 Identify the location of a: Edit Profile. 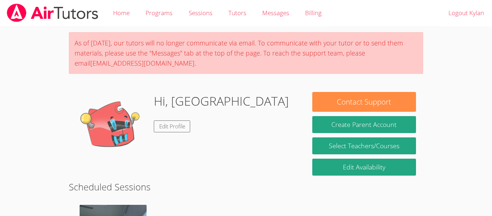
(172, 126).